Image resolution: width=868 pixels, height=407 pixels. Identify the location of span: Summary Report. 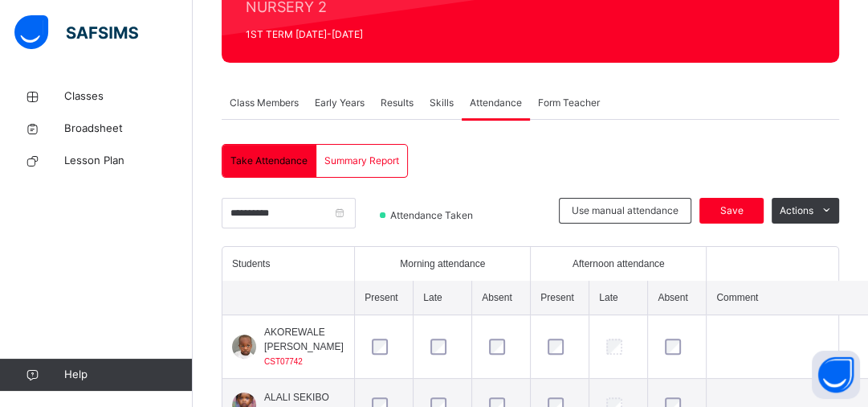
(361, 161).